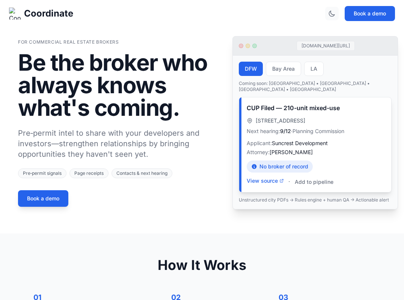 The width and height of the screenshot is (404, 300). What do you see at coordinates (142, 173) in the screenshot?
I see `span: Contacts & next hearing` at bounding box center [142, 173].